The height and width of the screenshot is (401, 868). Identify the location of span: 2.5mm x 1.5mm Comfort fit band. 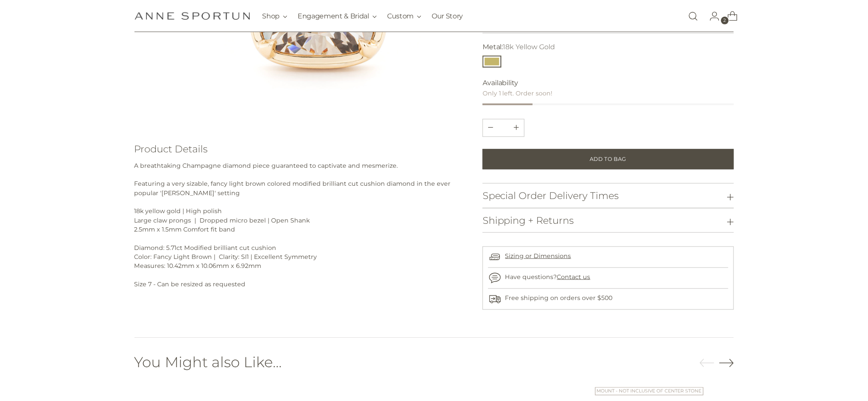
(185, 229).